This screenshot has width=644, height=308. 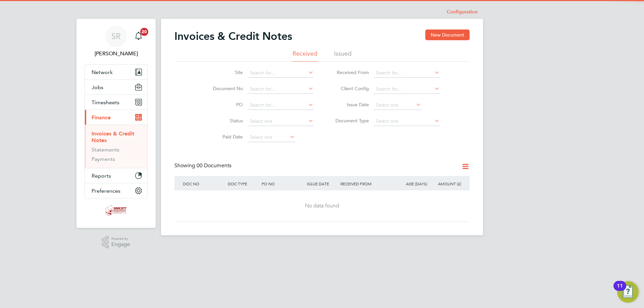 What do you see at coordinates (116, 53) in the screenshot?
I see `span: Scott Ridgers` at bounding box center [116, 53].